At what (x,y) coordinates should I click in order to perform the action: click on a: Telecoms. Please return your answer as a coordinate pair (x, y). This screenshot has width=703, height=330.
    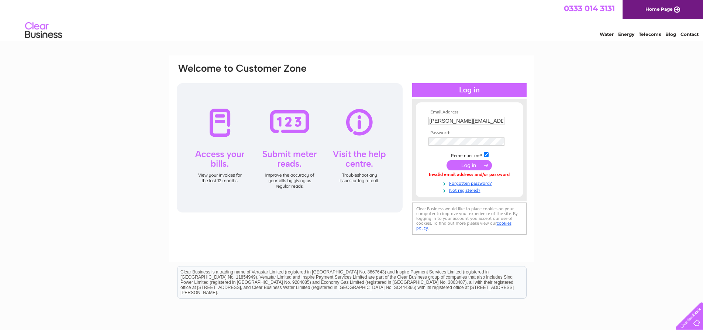
    Looking at the image, I should click on (650, 34).